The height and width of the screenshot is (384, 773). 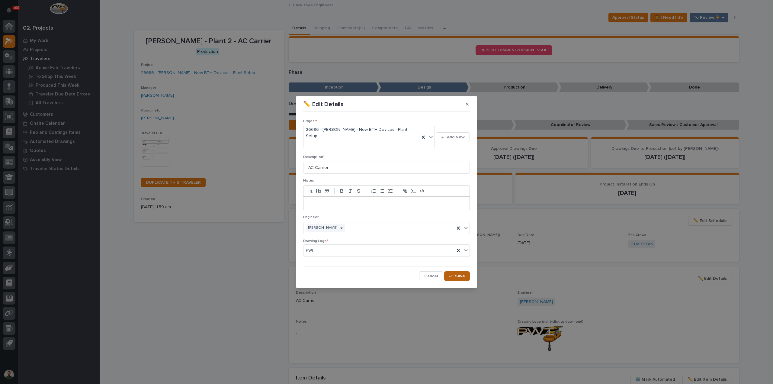 I want to click on span: Save, so click(x=460, y=276).